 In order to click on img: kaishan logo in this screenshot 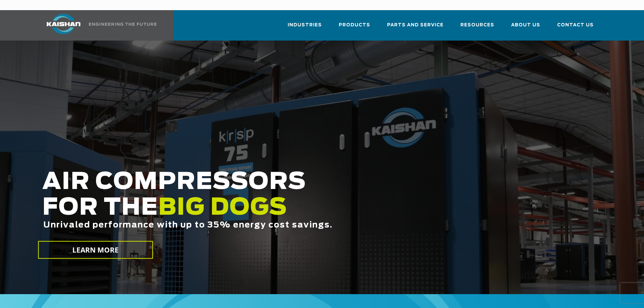, I will do `click(63, 24)`.